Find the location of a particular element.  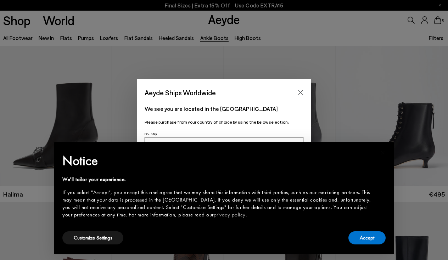

div: We'll tailor your experience. is located at coordinates (218, 179).